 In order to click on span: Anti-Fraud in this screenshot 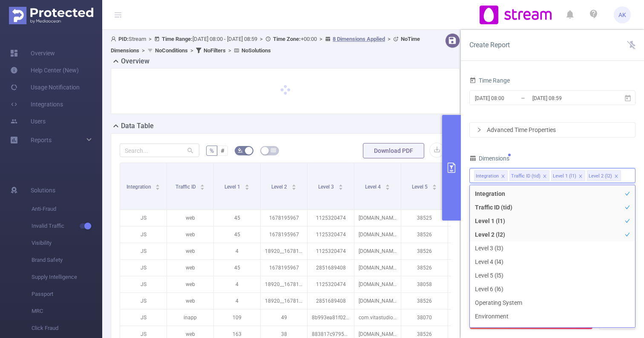, I will do `click(67, 209)`.